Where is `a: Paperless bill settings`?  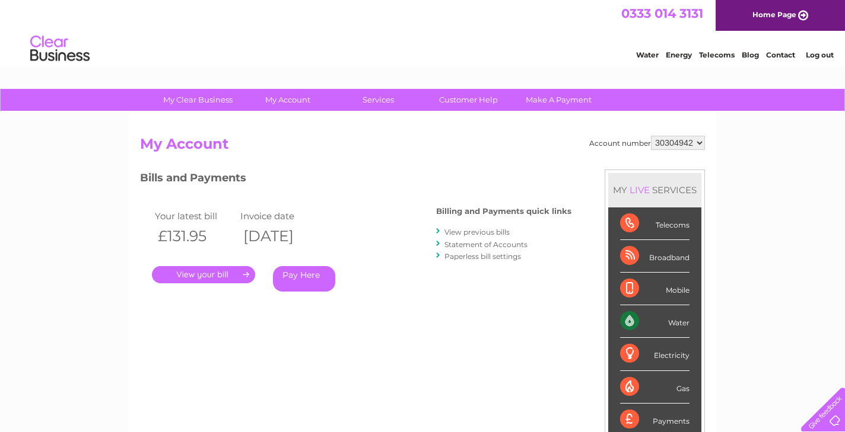
a: Paperless bill settings is located at coordinates (482, 256).